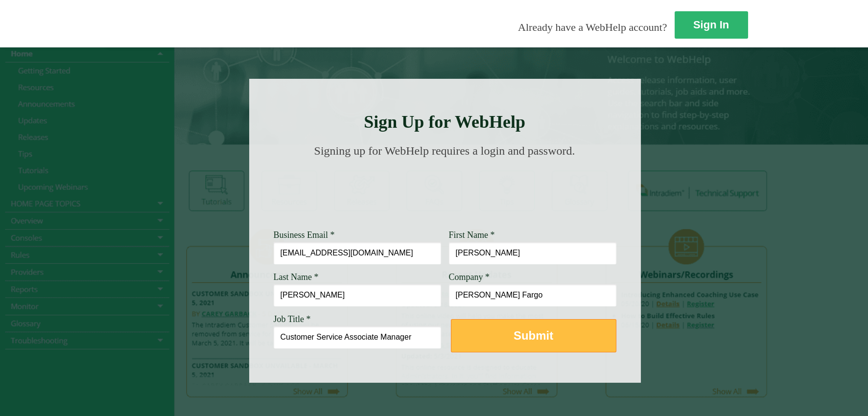  Describe the element at coordinates (292, 319) in the screenshot. I see `span: Job Title *` at that location.